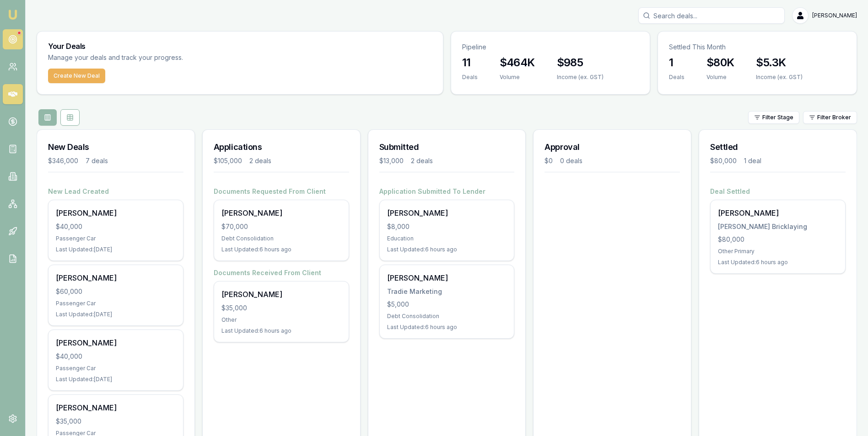 This screenshot has width=868, height=436. Describe the element at coordinates (76, 76) in the screenshot. I see `button: Create New Deal` at that location.